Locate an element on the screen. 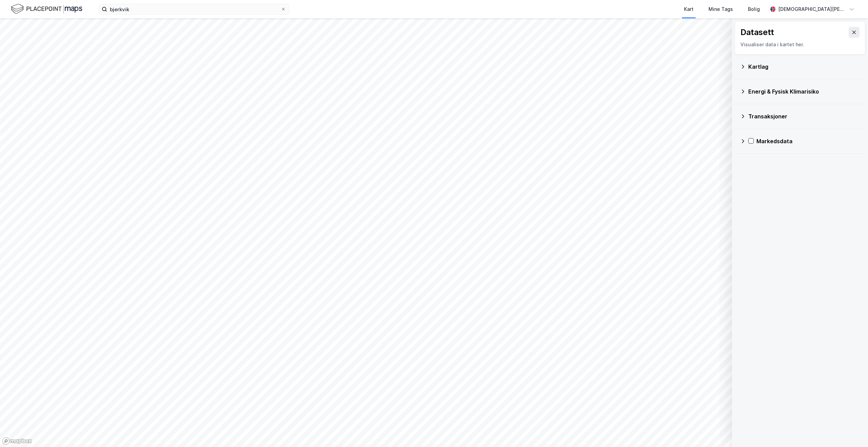 Image resolution: width=868 pixels, height=447 pixels. div: Transaksjoner is located at coordinates (804, 116).